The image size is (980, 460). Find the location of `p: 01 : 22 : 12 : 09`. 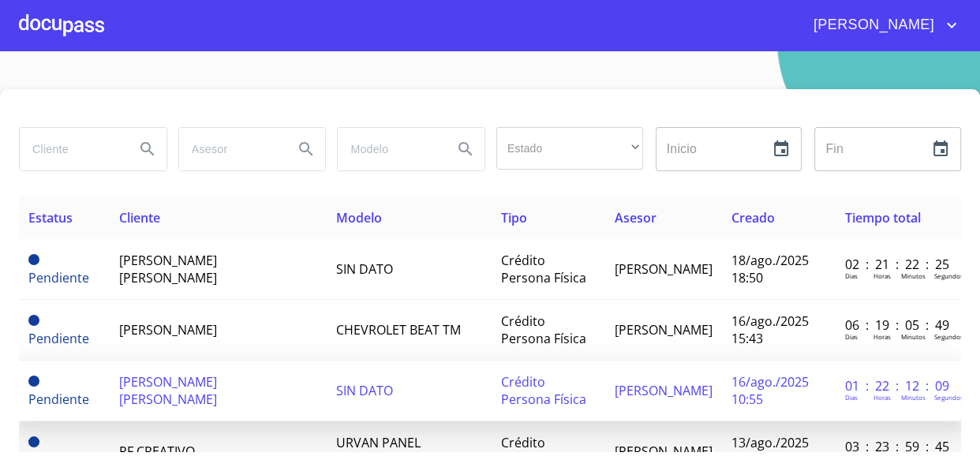

p: 01 : 22 : 12 : 09 is located at coordinates (898, 386).